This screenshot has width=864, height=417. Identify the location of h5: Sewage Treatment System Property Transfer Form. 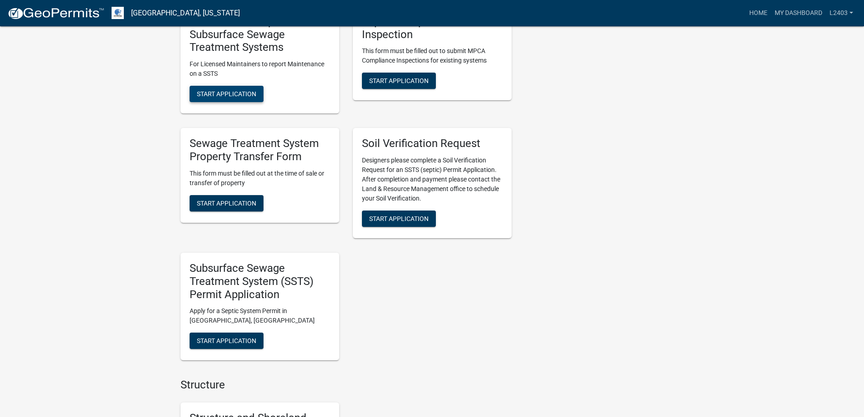
(260, 150).